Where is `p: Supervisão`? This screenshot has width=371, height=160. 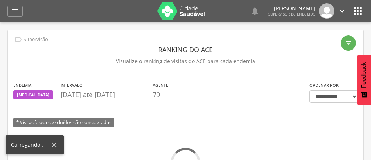 p: Supervisão is located at coordinates (36, 39).